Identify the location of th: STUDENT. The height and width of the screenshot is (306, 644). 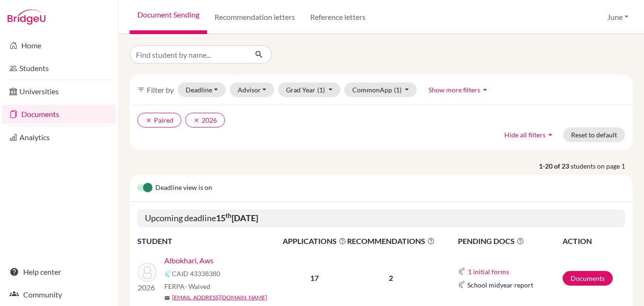
(209, 241).